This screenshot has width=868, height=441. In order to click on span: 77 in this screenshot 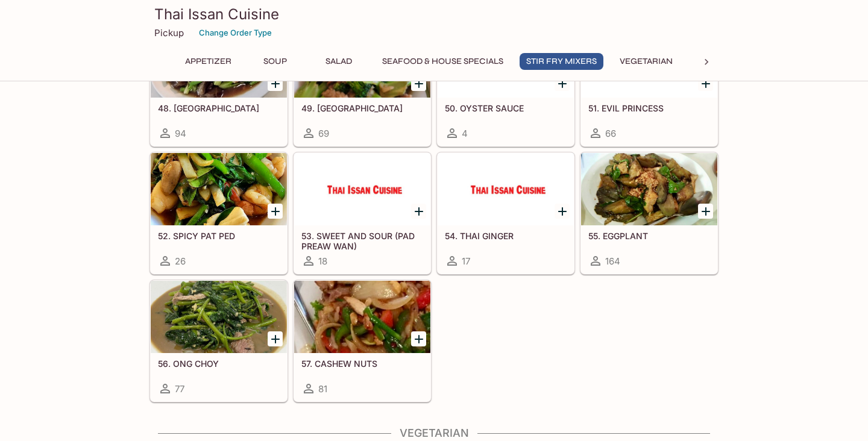, I will do `click(179, 389)`.